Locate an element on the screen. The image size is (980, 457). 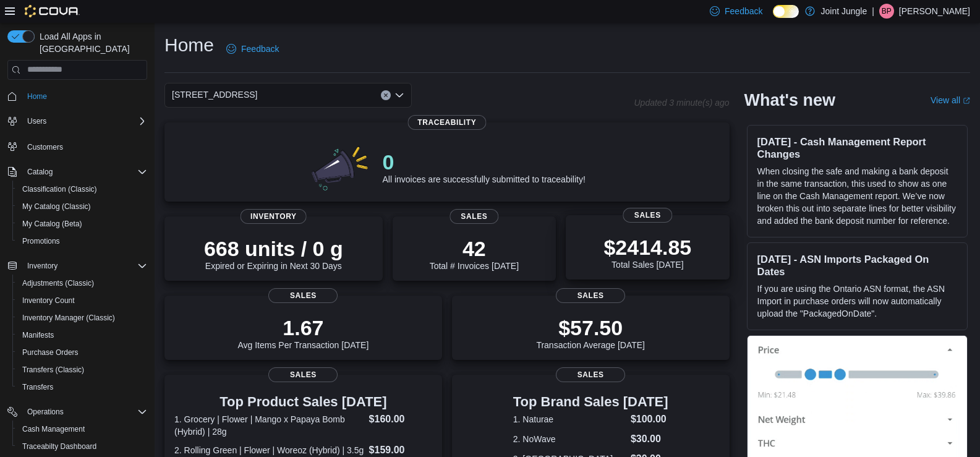
button: Clear input is located at coordinates (386, 95).